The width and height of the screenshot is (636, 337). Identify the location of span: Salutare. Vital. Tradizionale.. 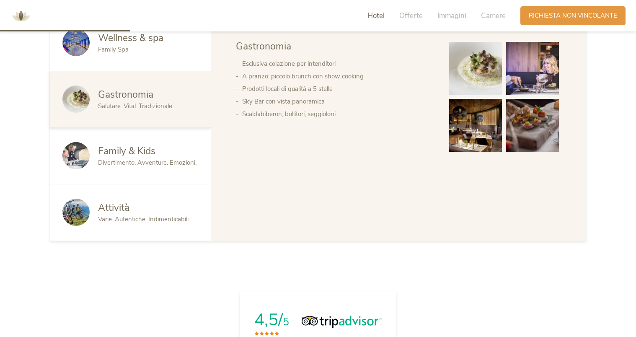
(136, 106).